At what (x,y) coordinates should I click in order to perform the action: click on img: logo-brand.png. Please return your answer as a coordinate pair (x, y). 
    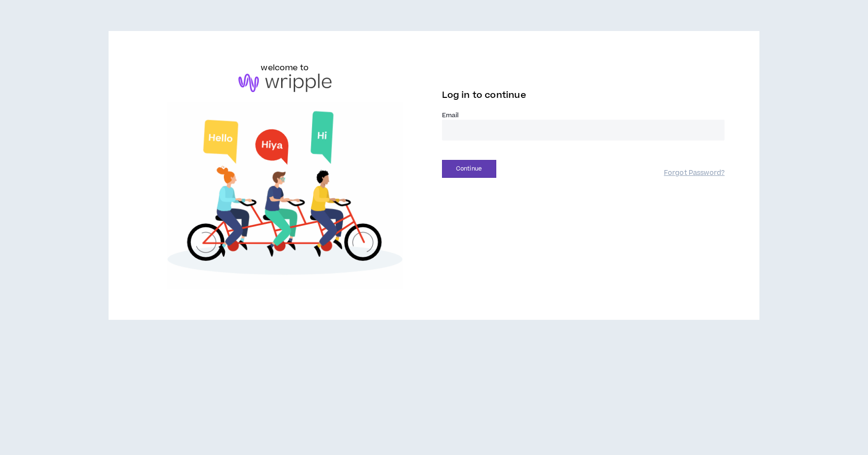
    Looking at the image, I should click on (285, 83).